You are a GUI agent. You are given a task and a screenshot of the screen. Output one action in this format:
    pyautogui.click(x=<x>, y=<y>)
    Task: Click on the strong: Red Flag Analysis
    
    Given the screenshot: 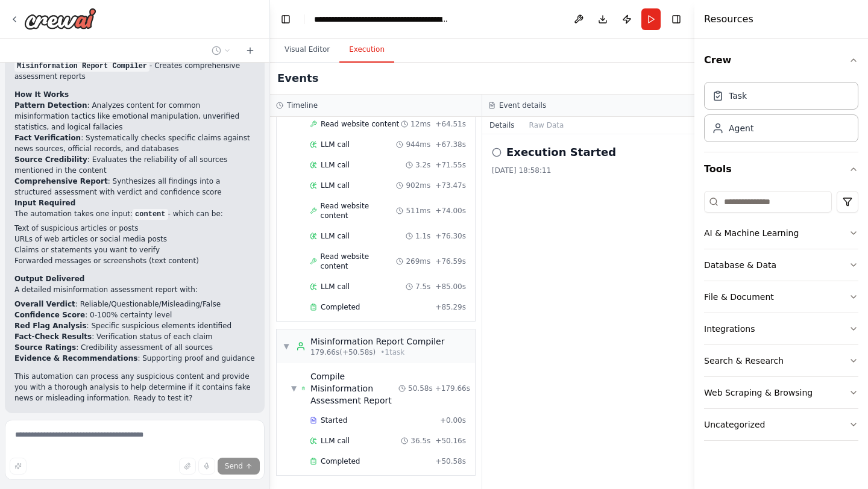 What is the action you would take?
    pyautogui.click(x=51, y=326)
    